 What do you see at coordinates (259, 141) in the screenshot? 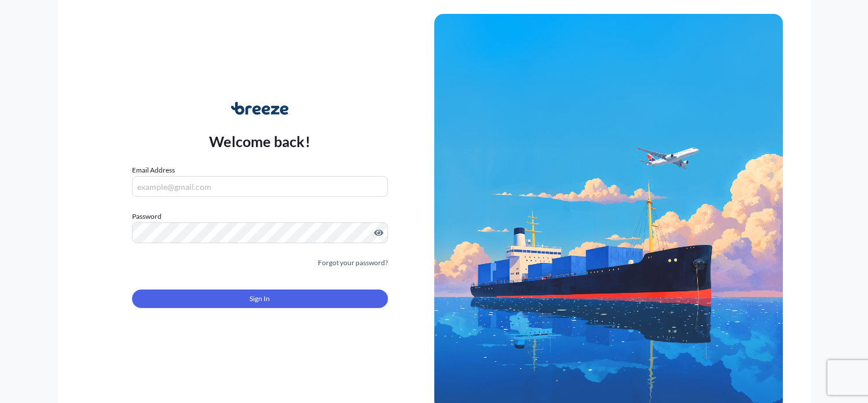
I see `p: Welcome back!` at bounding box center [259, 141].